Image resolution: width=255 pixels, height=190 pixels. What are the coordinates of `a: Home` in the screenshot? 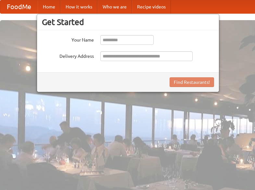 It's located at (49, 7).